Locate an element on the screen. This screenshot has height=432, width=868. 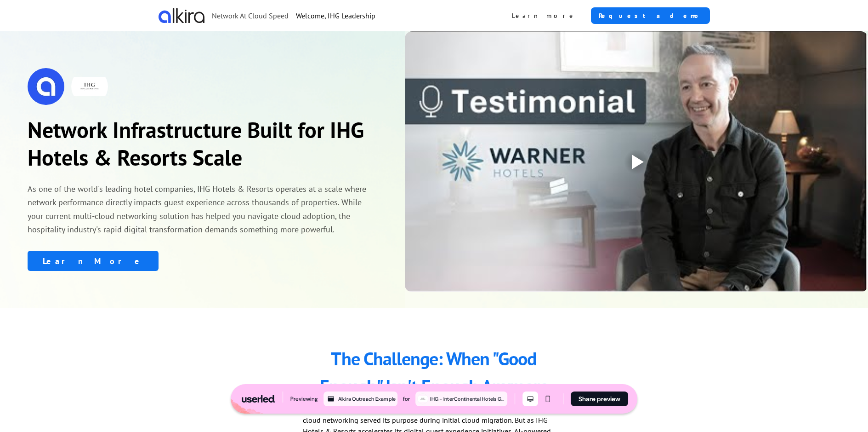
button: Request a demo is located at coordinates (650, 16).